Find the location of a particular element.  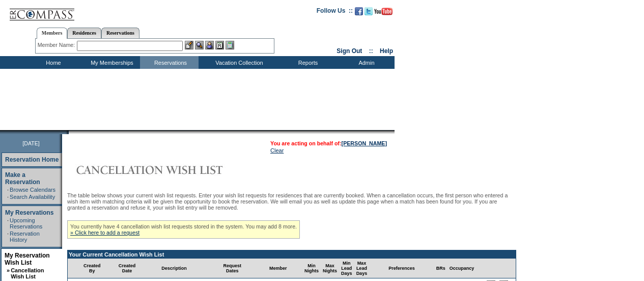

a: Follow us on Twitter is located at coordinates (369, 13).